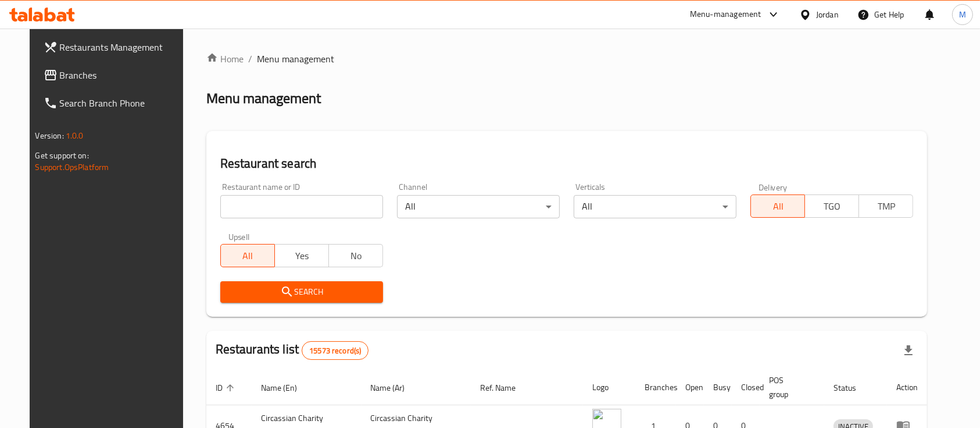 The width and height of the screenshot is (980, 428). What do you see at coordinates (832, 206) in the screenshot?
I see `button: TGO` at bounding box center [832, 206].